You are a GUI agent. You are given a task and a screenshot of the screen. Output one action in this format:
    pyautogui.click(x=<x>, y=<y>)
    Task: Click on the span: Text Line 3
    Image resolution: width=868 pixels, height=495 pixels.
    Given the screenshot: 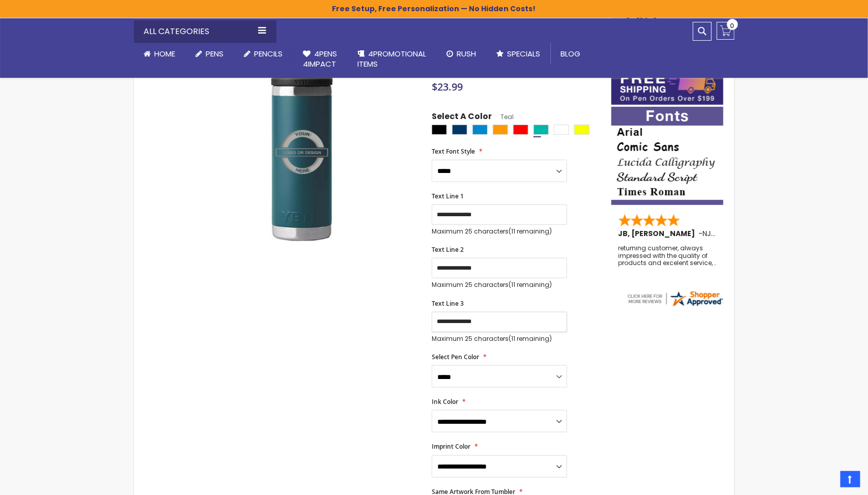 What is the action you would take?
    pyautogui.click(x=448, y=303)
    